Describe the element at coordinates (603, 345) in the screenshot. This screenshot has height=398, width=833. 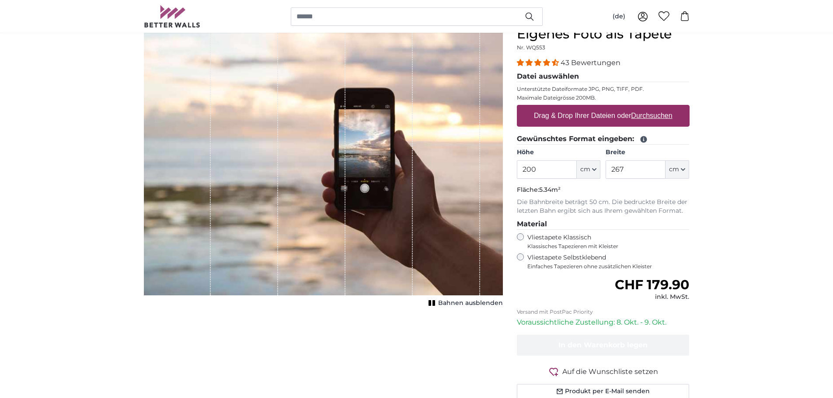
I see `button: In den Warenkorb legen` at that location.